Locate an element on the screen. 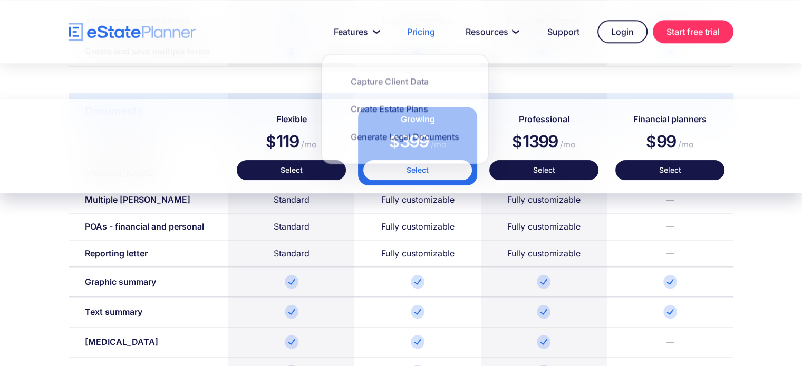 Image resolution: width=802 pixels, height=366 pixels. a: Generate Legal Documents is located at coordinates (405, 137).